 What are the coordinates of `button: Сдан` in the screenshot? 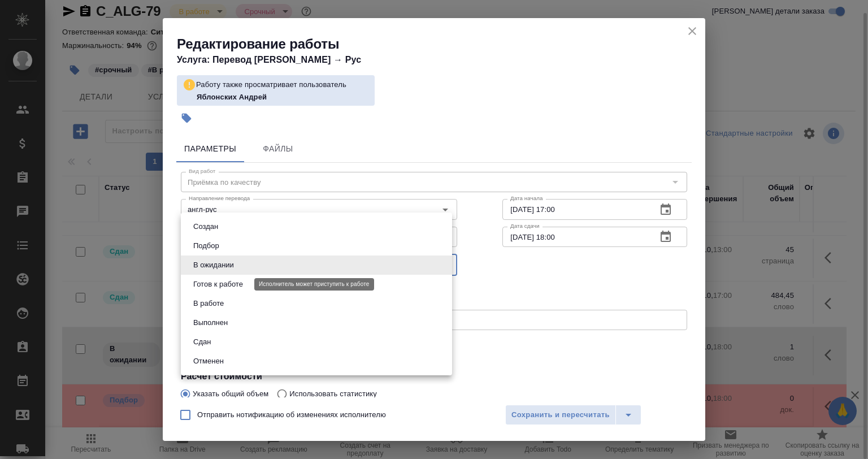 It's located at (202, 342).